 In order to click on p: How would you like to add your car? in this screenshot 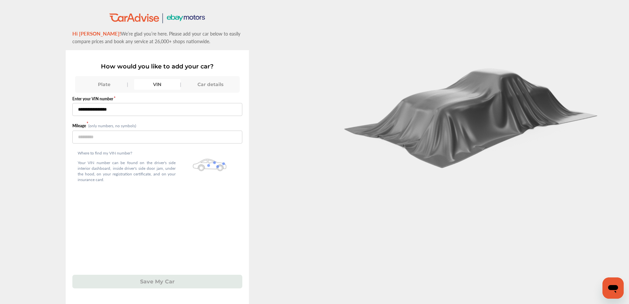, I will do `click(157, 66)`.